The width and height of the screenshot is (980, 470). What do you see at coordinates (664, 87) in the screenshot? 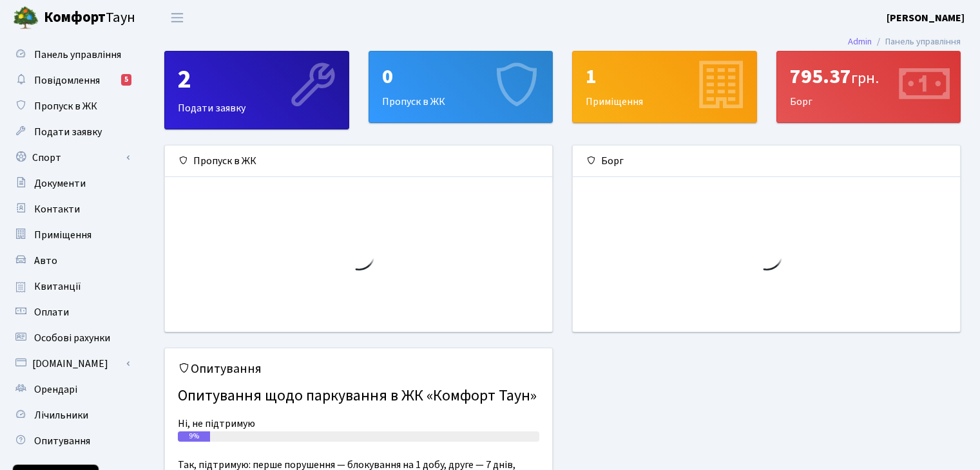
I see `div: Приміщення` at bounding box center [664, 87].